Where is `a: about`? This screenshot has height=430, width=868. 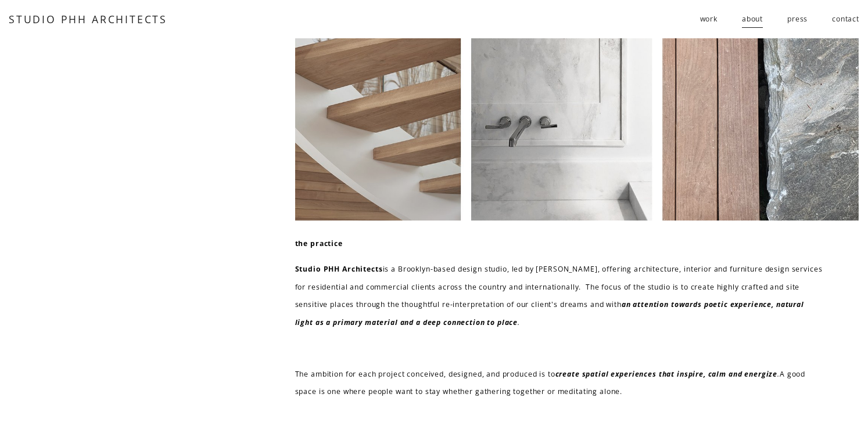
a: about is located at coordinates (753, 19).